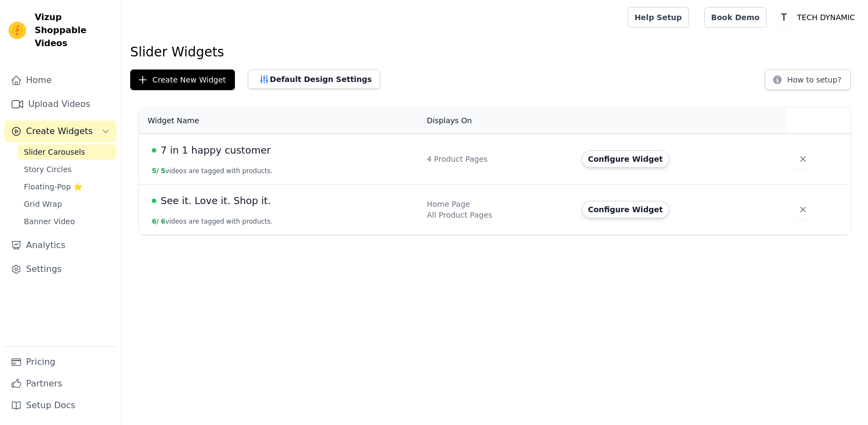 The height and width of the screenshot is (425, 868). Describe the element at coordinates (60, 362) in the screenshot. I see `a: Pricing` at that location.